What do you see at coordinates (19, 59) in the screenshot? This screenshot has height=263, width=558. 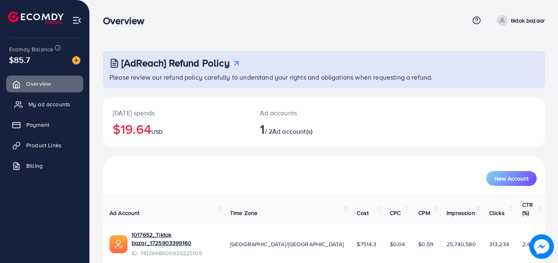 I see `span: $85.7` at bounding box center [19, 59].